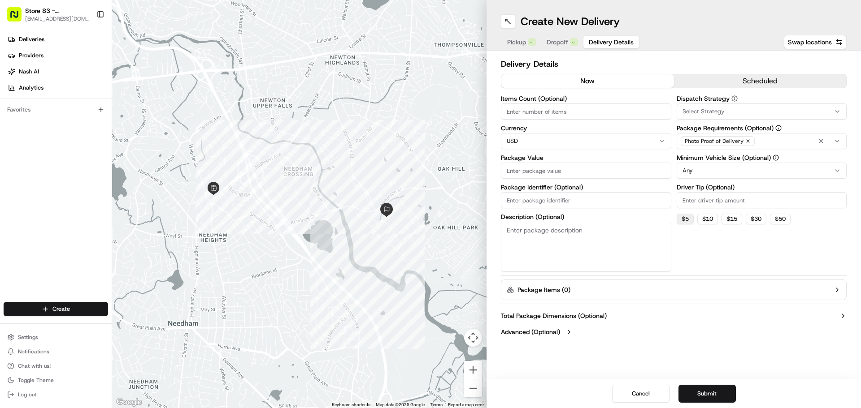 Image resolution: width=861 pixels, height=408 pixels. I want to click on a: Nash AI, so click(57, 72).